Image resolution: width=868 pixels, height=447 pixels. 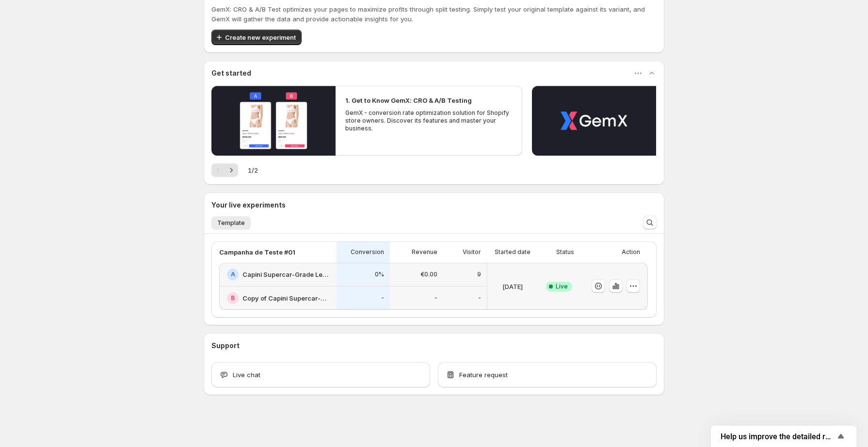 I want to click on h2: B, so click(x=233, y=298).